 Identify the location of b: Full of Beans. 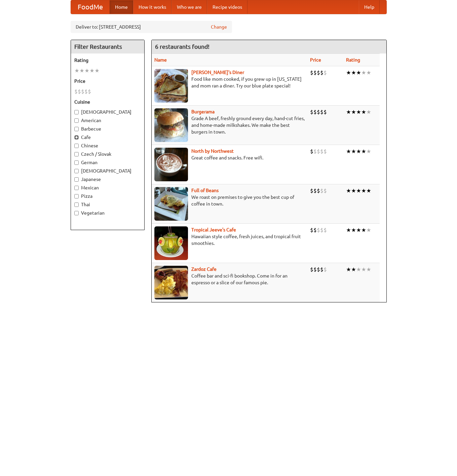
(205, 191).